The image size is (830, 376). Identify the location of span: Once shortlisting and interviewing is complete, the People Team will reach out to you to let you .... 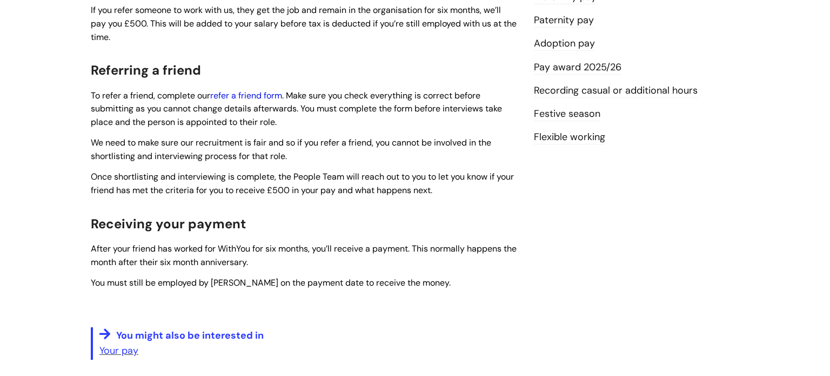
(302, 183).